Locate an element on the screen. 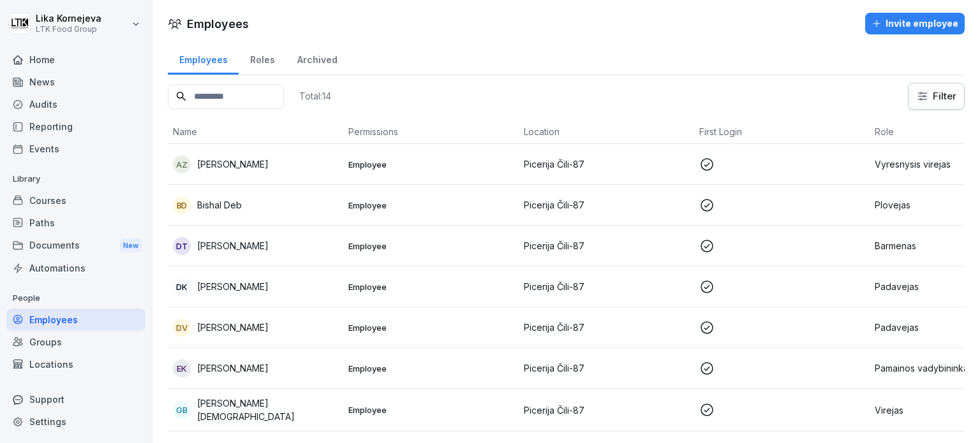 Image resolution: width=980 pixels, height=443 pixels. p: Total: 14 is located at coordinates (315, 96).